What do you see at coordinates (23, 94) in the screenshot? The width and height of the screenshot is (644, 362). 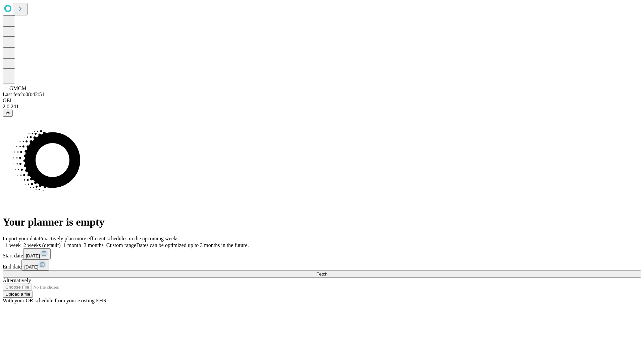 I see `span: Last fetch: 08:42:51` at bounding box center [23, 94].